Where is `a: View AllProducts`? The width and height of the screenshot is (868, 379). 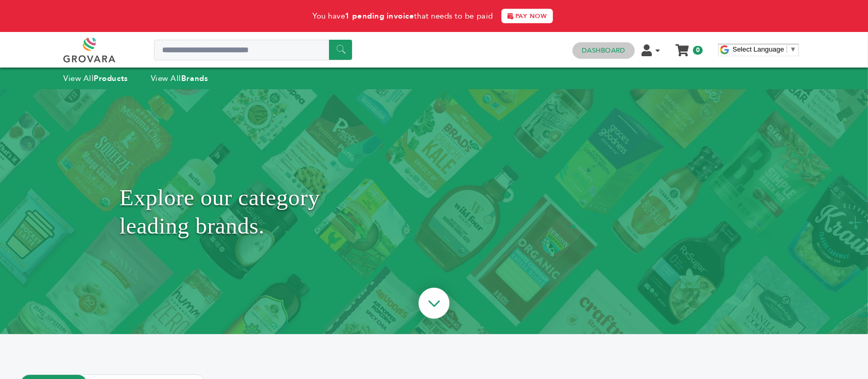
a: View AllProducts is located at coordinates (96, 78).